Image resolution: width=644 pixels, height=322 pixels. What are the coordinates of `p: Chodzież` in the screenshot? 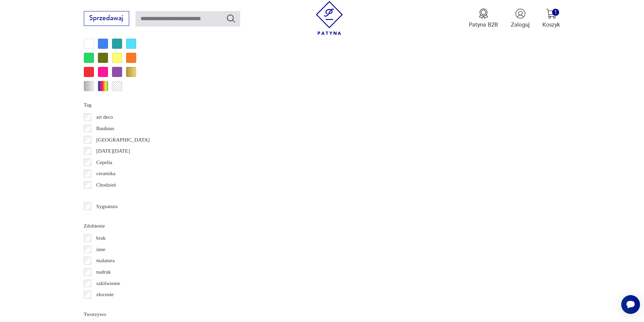 It's located at (106, 185).